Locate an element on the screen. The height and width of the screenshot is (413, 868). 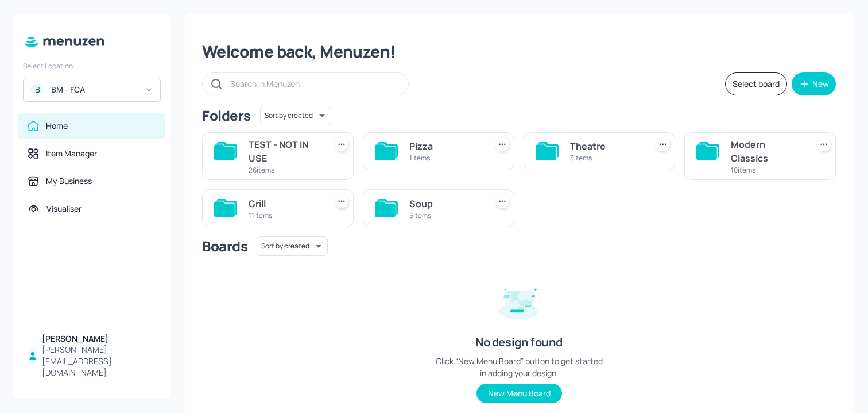
input: Search in Menuzen is located at coordinates (314, 84).